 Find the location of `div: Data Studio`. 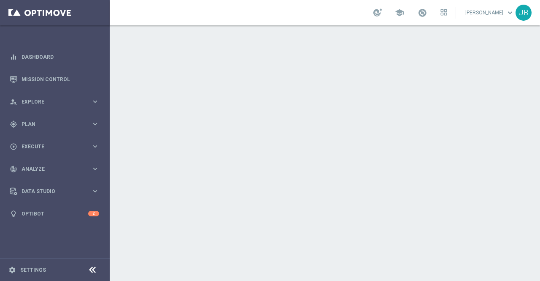

div: Data Studio is located at coordinates (50, 191).